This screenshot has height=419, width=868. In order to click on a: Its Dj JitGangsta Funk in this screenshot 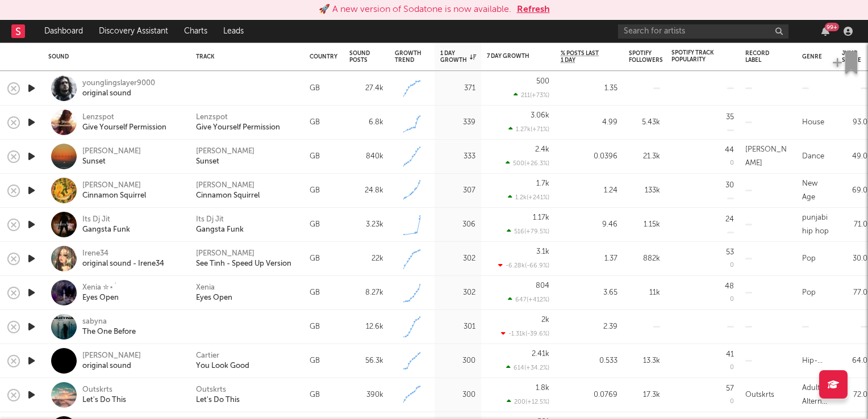, I will do `click(106, 225)`.